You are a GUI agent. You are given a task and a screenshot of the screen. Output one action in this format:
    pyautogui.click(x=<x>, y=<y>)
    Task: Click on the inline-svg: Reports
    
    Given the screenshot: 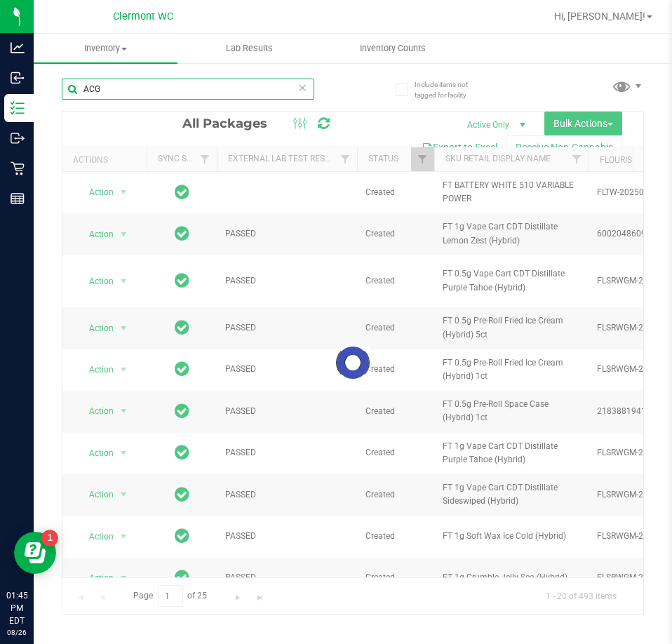 What is the action you would take?
    pyautogui.click(x=17, y=199)
    